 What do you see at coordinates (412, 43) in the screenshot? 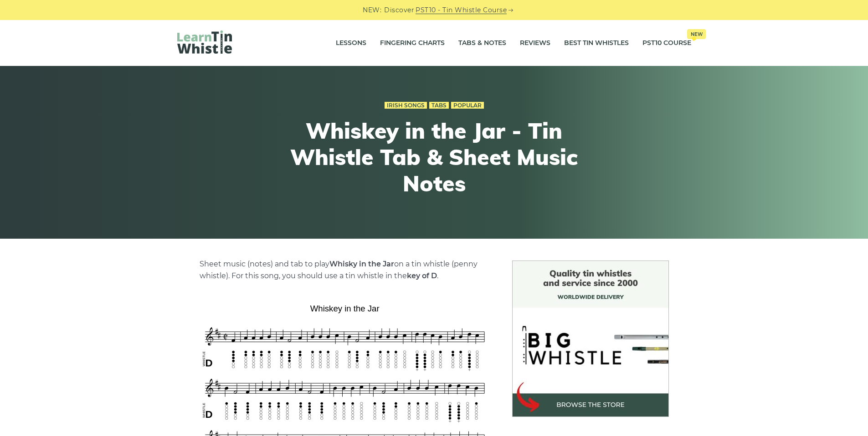
I see `a: Fingering Charts` at bounding box center [412, 43].